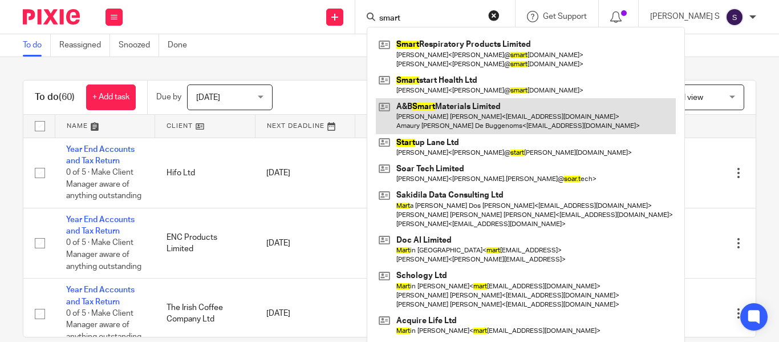 The width and height of the screenshot is (779, 342). What do you see at coordinates (205, 242) in the screenshot?
I see `td: ENC Products Limited` at bounding box center [205, 242].